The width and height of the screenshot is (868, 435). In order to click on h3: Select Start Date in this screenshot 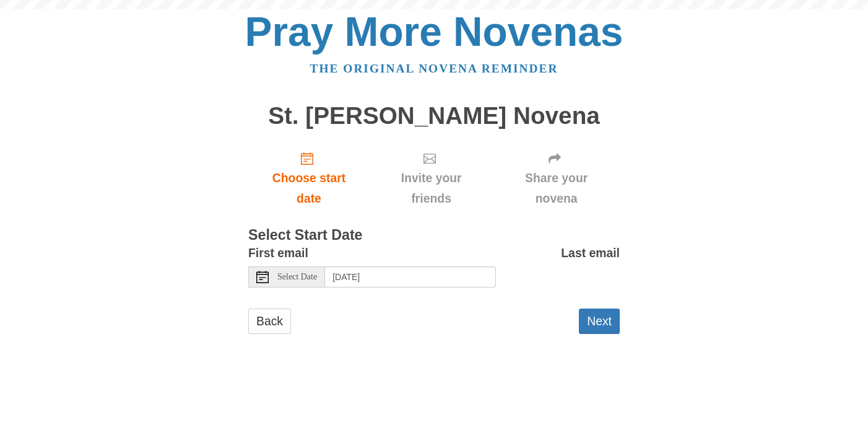, I will do `click(434, 235)`.